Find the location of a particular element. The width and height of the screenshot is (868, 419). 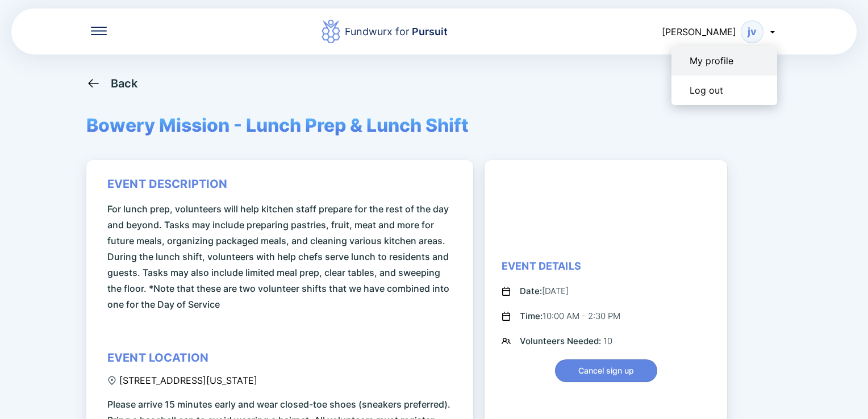

div: My profile is located at coordinates (711, 61).